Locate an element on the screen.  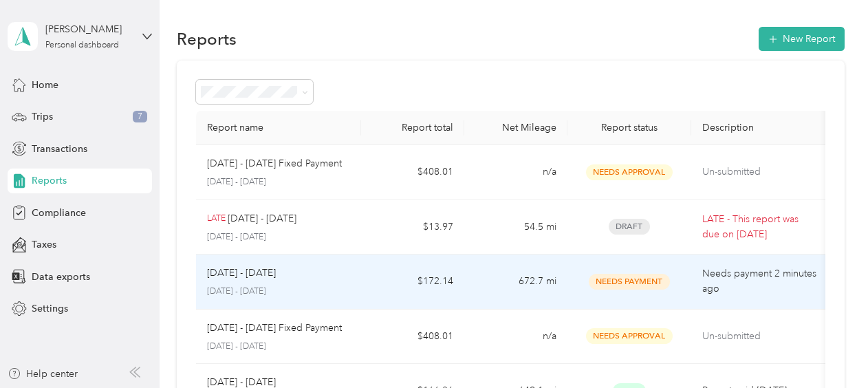
th: Report name is located at coordinates (278, 128).